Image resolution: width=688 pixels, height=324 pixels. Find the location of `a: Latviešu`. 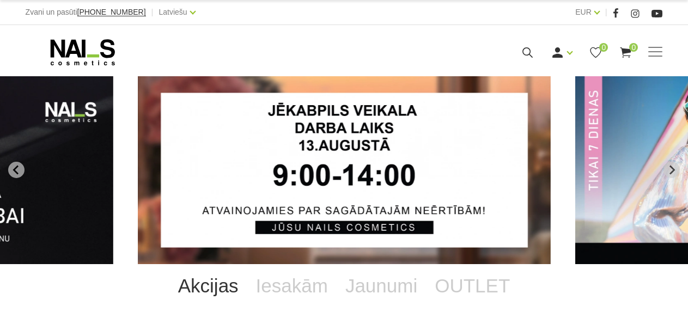

a: Latviešu is located at coordinates (173, 12).